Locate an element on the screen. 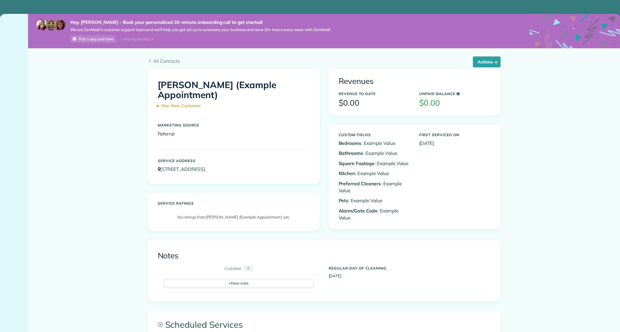 Image resolution: width=620 pixels, height=332 pixels. span: One-time Customer is located at coordinates (181, 106).